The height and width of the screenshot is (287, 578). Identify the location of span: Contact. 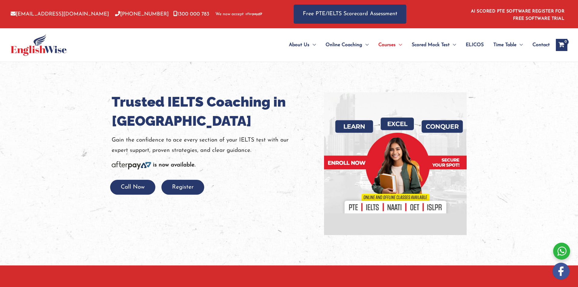
(541, 45).